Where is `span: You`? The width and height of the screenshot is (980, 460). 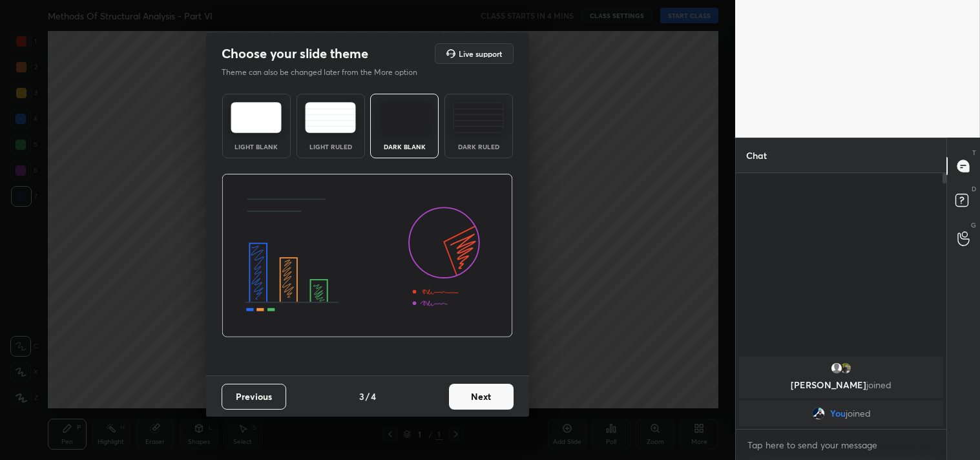
span: You is located at coordinates (837, 414).